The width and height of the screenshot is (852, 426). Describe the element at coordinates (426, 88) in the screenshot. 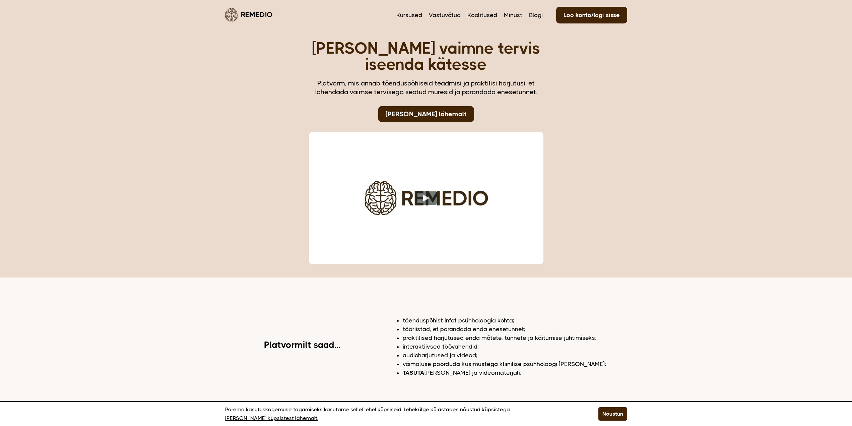

I see `div: Platvorm, mis annab tõenduspõhiseid teadmisi ja praktilisi harjutusi, et lahendada vaimse tervise...` at that location.